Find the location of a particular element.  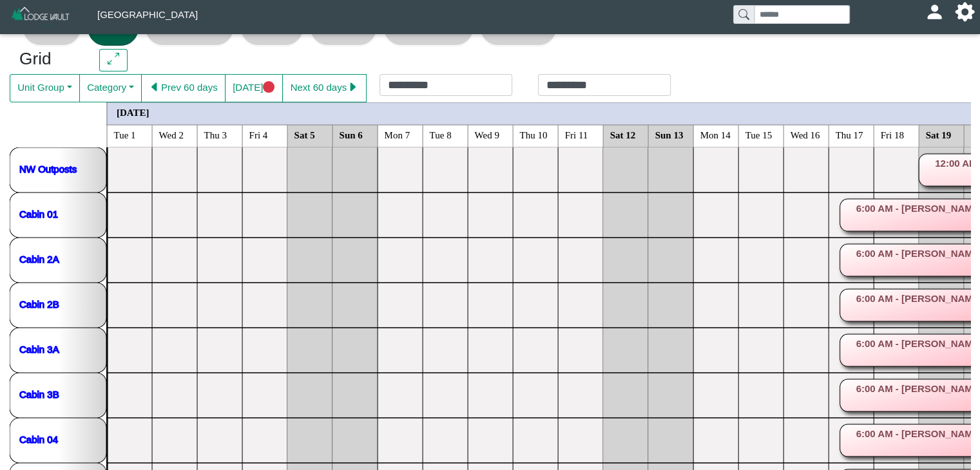

svg: search is located at coordinates (744, 14).